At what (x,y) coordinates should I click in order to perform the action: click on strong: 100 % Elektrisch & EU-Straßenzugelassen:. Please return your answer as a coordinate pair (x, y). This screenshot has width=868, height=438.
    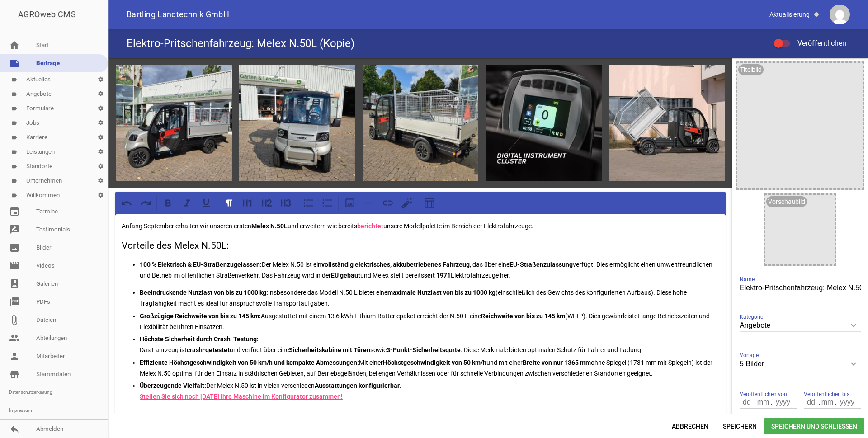
    Looking at the image, I should click on (201, 264).